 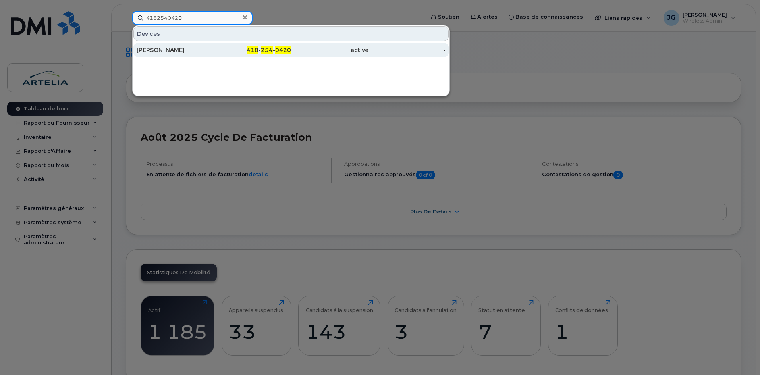 I want to click on div: Devices, so click(x=291, y=34).